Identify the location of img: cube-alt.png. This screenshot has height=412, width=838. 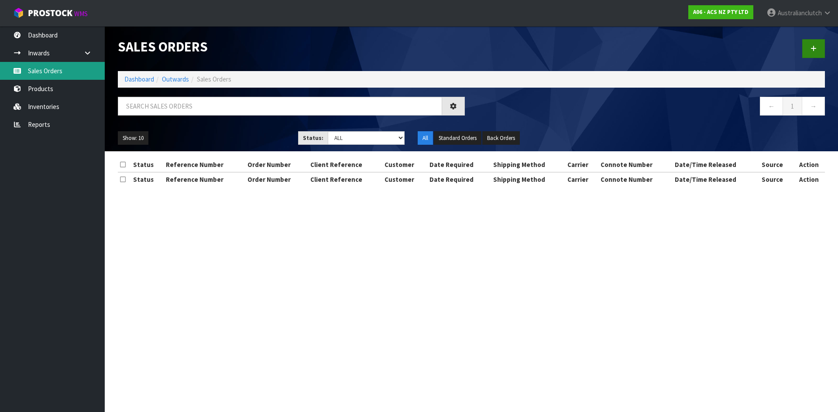
(18, 13).